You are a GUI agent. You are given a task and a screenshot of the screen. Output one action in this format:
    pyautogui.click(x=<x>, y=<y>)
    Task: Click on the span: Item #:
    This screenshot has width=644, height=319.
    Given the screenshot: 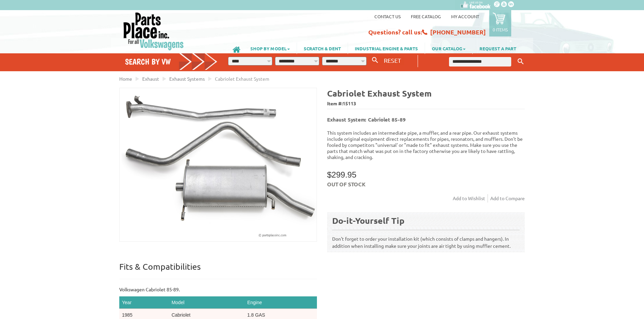 What is the action you would take?
    pyautogui.click(x=426, y=104)
    